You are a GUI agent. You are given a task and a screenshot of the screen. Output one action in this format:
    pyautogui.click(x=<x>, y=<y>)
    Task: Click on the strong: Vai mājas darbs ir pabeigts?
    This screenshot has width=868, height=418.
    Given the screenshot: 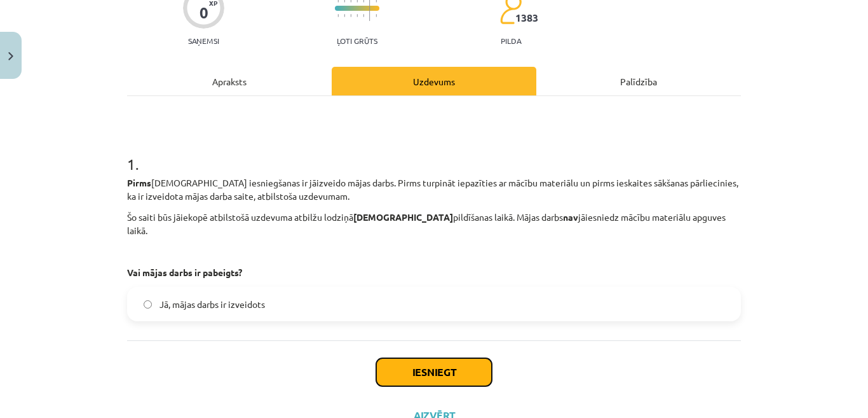 What is the action you would take?
    pyautogui.click(x=185, y=272)
    